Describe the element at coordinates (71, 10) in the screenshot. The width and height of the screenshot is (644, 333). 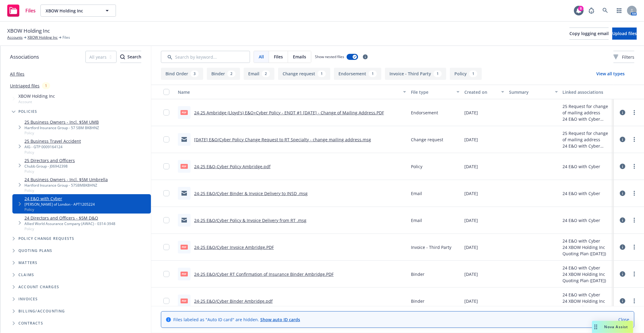
I see `span: XBOW Holding Inc` at that location.